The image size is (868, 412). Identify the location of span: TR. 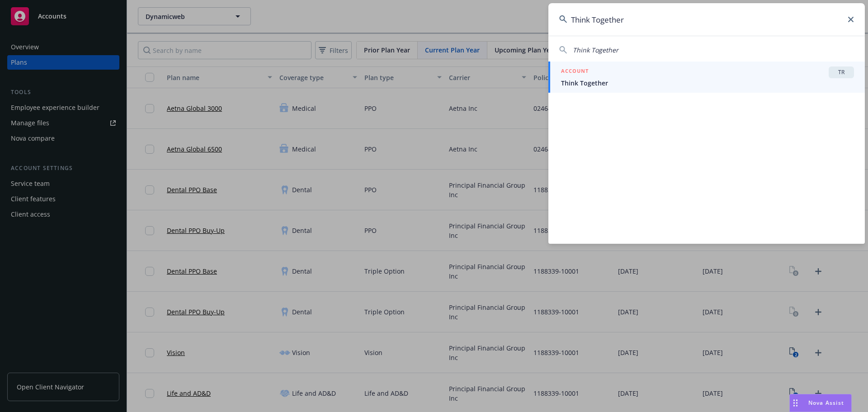
(841, 72).